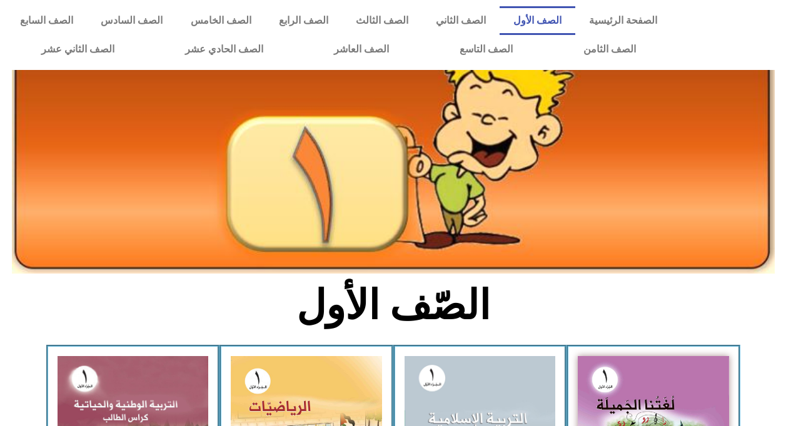  I want to click on a: الصف السادس, so click(131, 21).